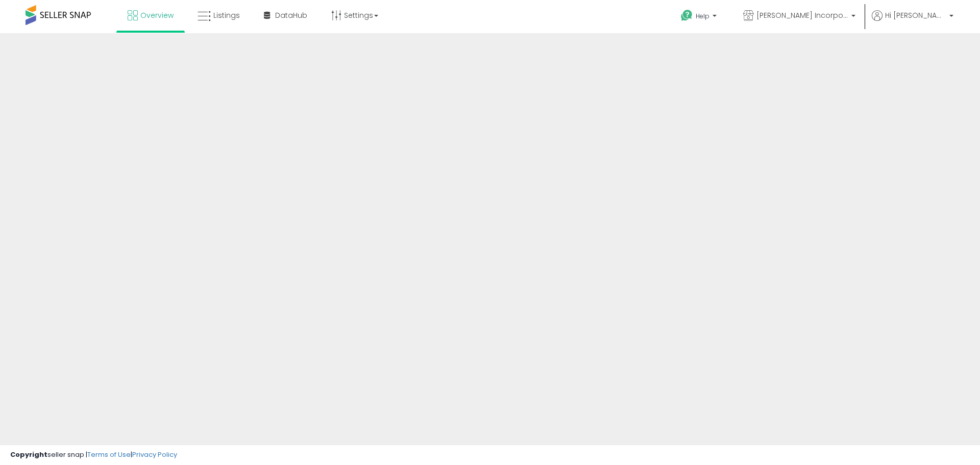  Describe the element at coordinates (702, 16) in the screenshot. I see `span: Help` at that location.